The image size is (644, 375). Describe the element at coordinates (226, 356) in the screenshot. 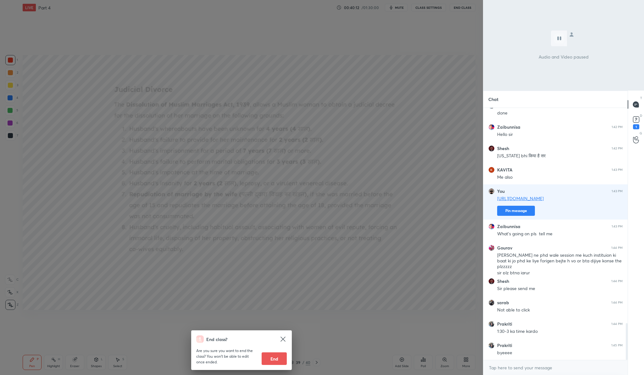

I see `p: Are you sure you want to end the class? You won’t be able to edit once ended.` at that location.